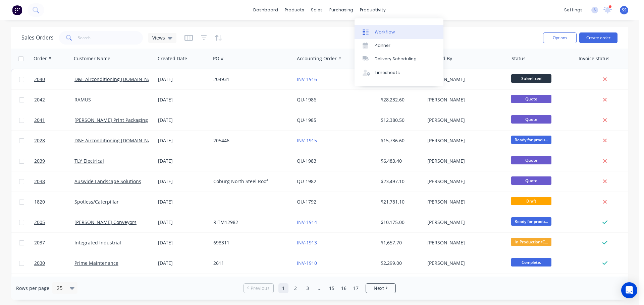 The width and height of the screenshot is (644, 305). What do you see at coordinates (17, 10) in the screenshot?
I see `img: Factory` at bounding box center [17, 10].